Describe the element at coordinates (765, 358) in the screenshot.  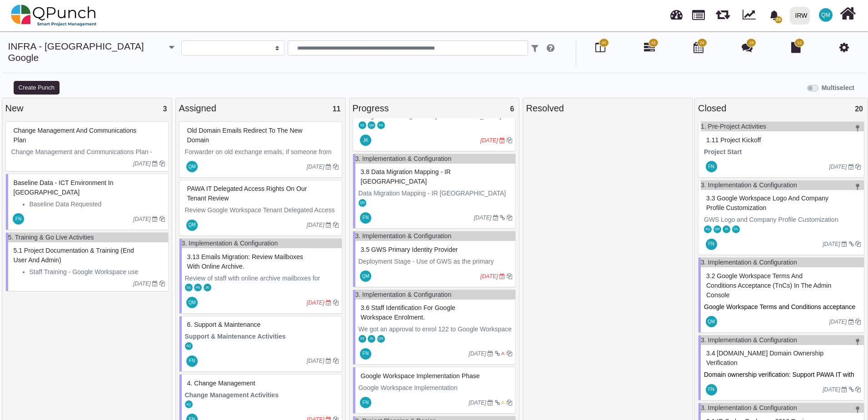
I see `span: #81986` at that location.